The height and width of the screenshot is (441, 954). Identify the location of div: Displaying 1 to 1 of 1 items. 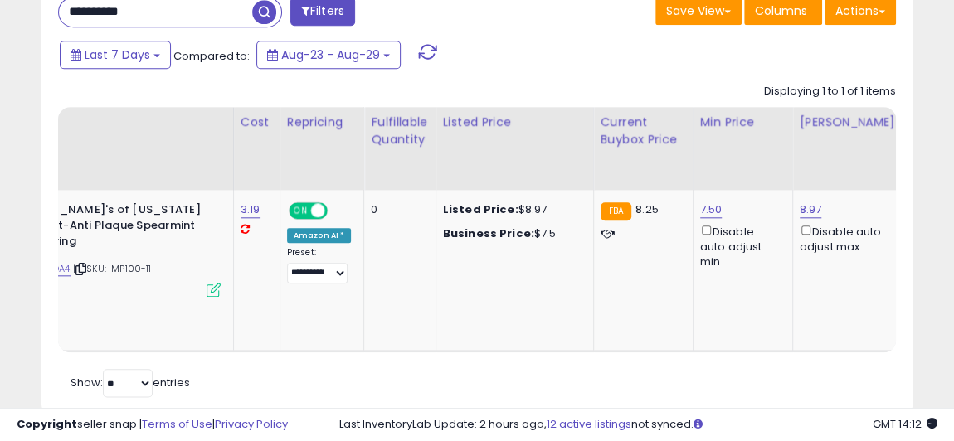
(829, 91).